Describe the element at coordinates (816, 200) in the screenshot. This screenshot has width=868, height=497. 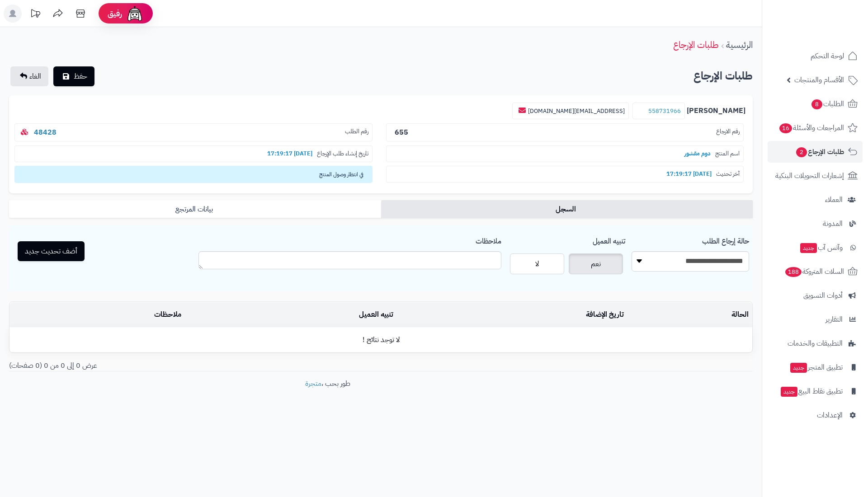
I see `a: العملاء` at that location.